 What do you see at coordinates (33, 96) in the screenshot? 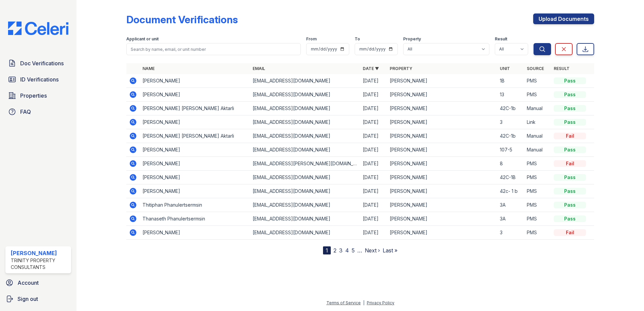
I see `span: Properties` at bounding box center [33, 96].